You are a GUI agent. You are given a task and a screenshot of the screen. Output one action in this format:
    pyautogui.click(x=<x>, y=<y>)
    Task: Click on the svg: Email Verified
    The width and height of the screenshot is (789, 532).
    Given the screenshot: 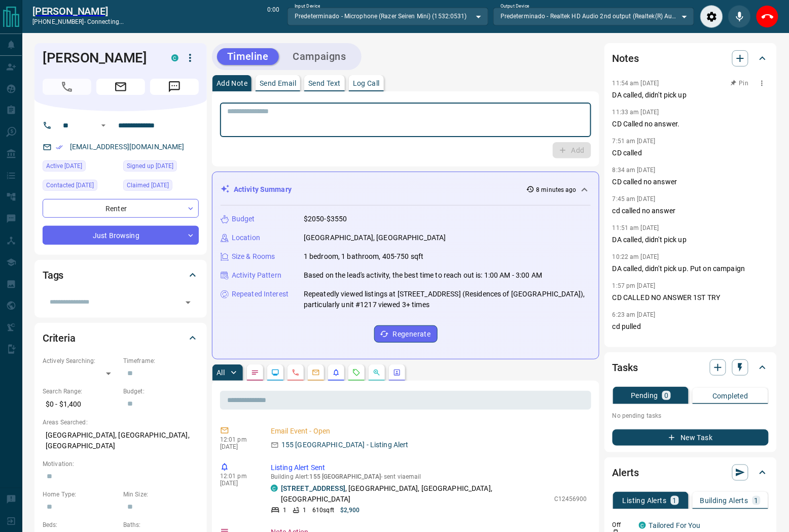 What is the action you would take?
    pyautogui.click(x=60, y=147)
    